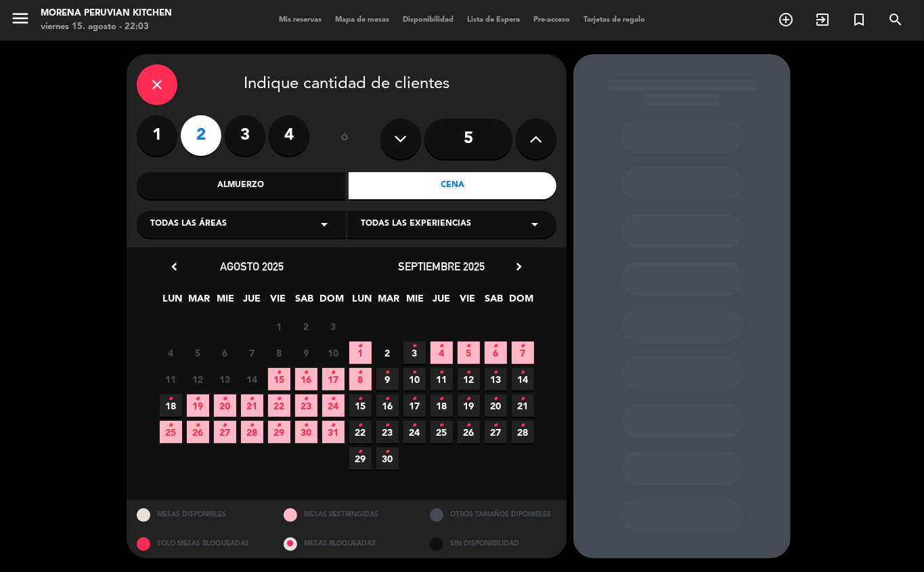 The height and width of the screenshot is (572, 924). I want to click on i: search, so click(896, 20).